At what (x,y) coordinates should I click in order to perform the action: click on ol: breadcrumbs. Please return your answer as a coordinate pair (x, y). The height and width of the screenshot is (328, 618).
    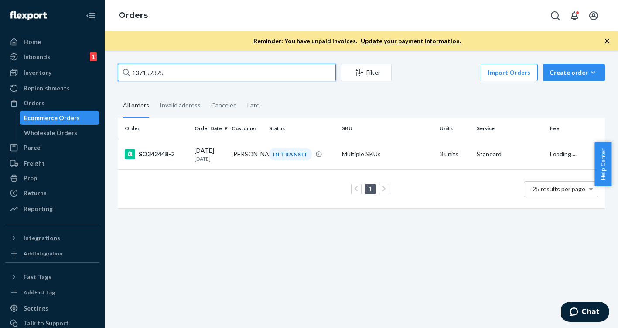
    Looking at the image, I should click on (133, 16).